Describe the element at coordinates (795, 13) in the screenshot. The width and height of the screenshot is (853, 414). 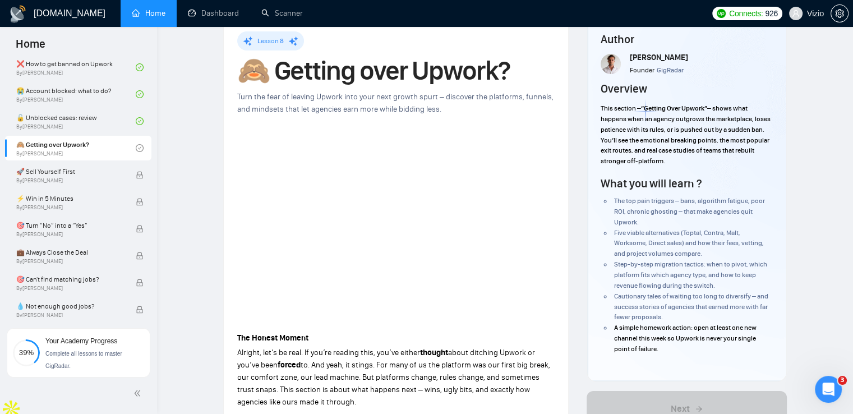
I see `span: user` at that location.